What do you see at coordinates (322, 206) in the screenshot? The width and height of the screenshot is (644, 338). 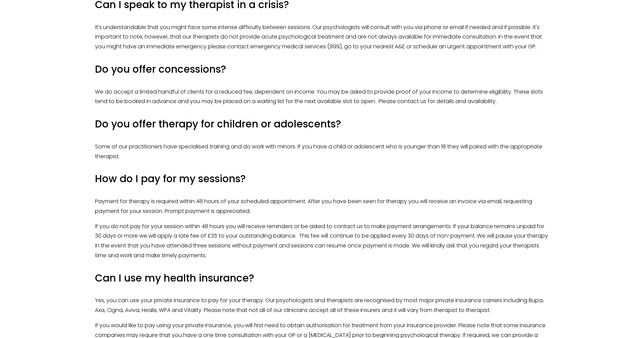 I see `p: Payment for therapy is required within 48 hours of your scheduled appointment. After you have bee...` at bounding box center [322, 206].